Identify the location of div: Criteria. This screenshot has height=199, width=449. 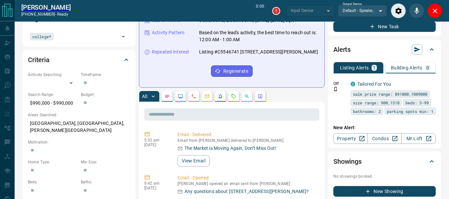
(79, 60).